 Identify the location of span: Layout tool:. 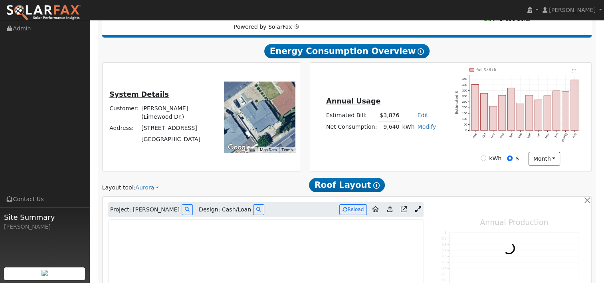
(119, 187).